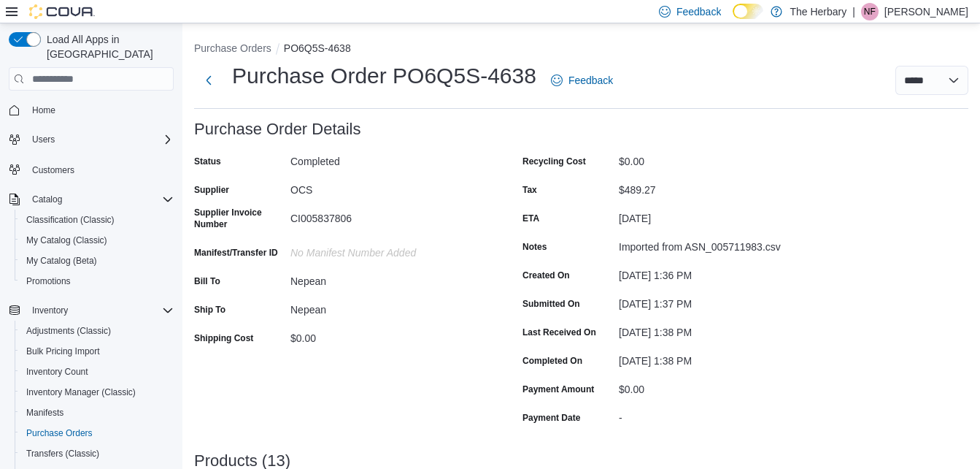 The image size is (980, 469). Describe the element at coordinates (91, 109) in the screenshot. I see `button: Home` at that location.